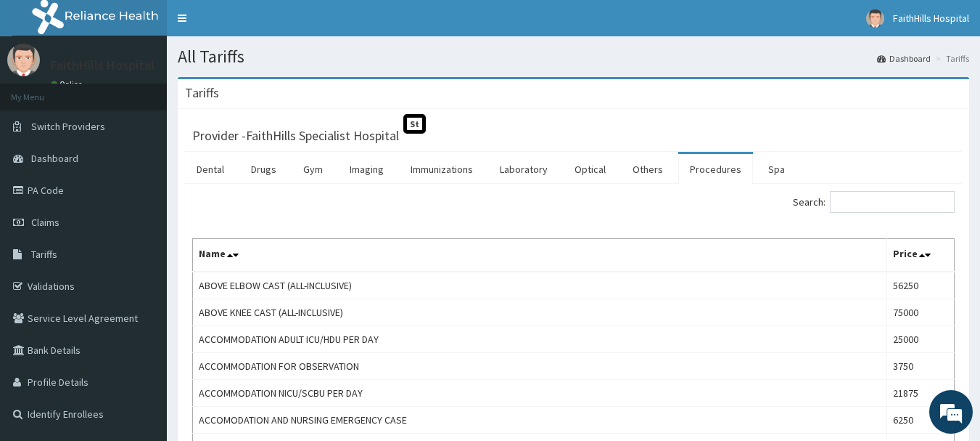 This screenshot has width=980, height=441. What do you see at coordinates (312, 169) in the screenshot?
I see `a: Gym` at bounding box center [312, 169].